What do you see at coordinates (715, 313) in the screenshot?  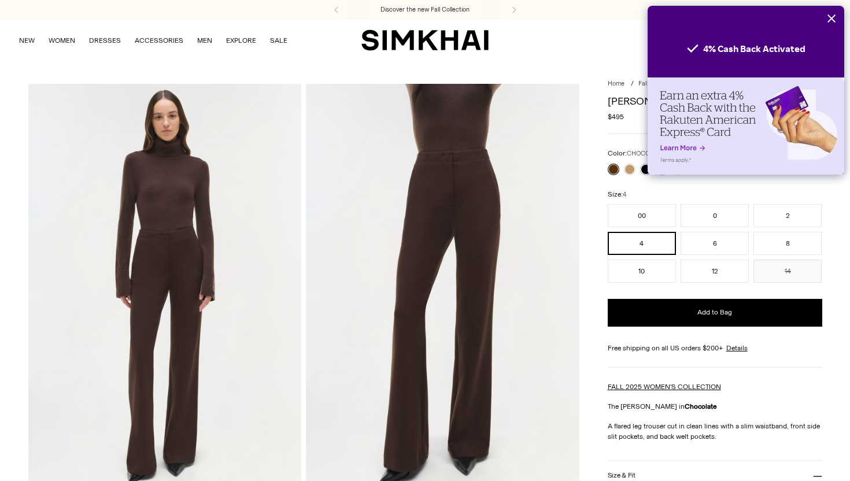 I see `button: Add to Bag` at bounding box center [715, 313].